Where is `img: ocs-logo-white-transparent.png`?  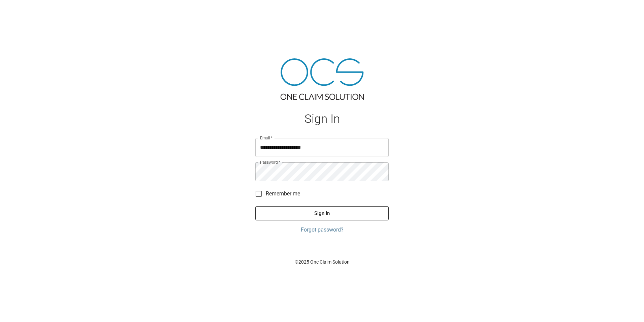
img: ocs-logo-white-transparent.png is located at coordinates (22, 11).